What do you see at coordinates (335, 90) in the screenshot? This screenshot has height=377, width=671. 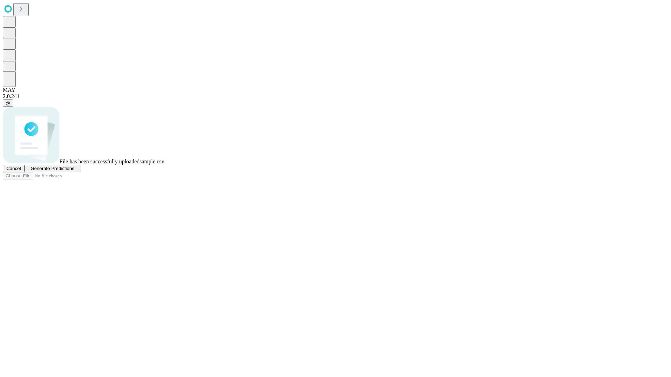 I see `div: MAY` at bounding box center [335, 90].